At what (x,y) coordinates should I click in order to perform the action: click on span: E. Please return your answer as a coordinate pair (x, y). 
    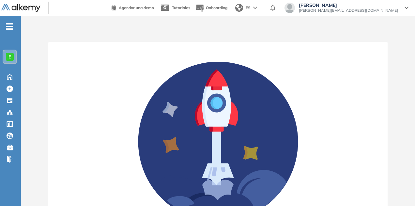
    Looking at the image, I should click on (10, 57).